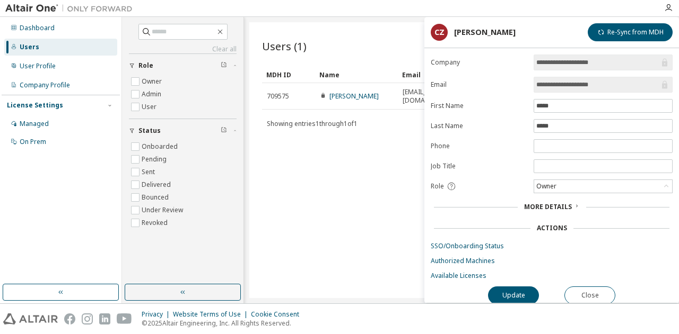  Describe the element at coordinates (513, 296) in the screenshot. I see `button: Update` at that location.